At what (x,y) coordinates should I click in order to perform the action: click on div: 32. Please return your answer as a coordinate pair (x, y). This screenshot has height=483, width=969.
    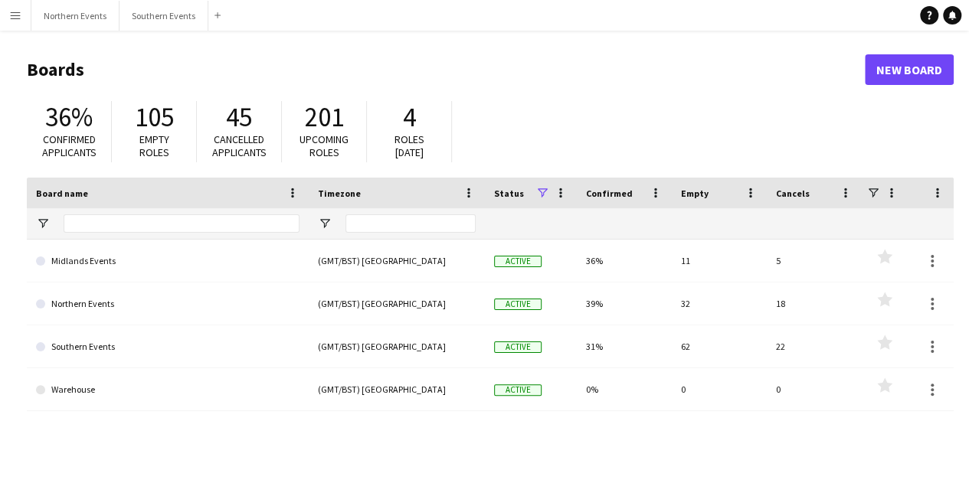
    Looking at the image, I should click on (719, 303).